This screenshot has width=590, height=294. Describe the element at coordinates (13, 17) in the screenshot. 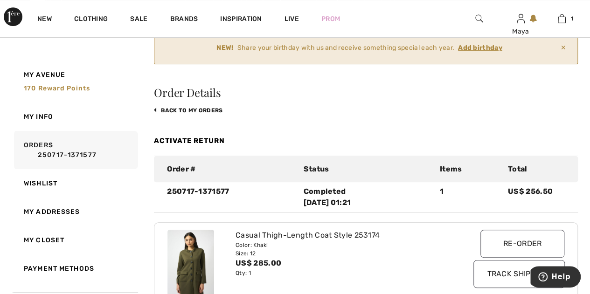

I see `a: 1ère Avenue` at that location.